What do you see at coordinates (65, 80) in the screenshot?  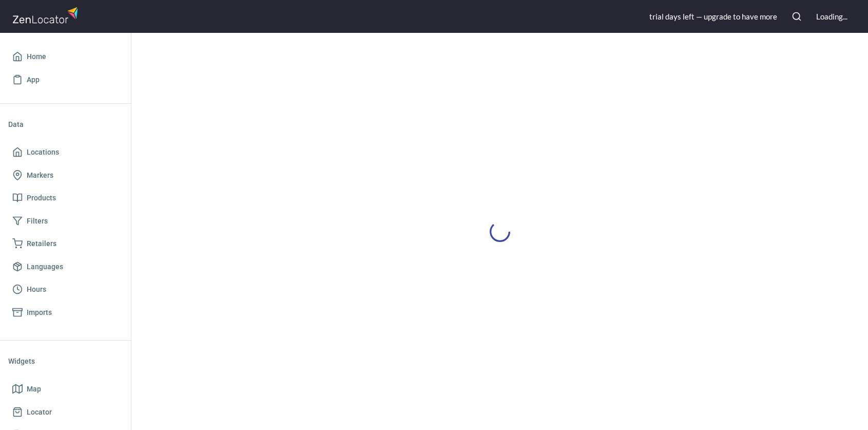 I see `a: App` at bounding box center [65, 80].